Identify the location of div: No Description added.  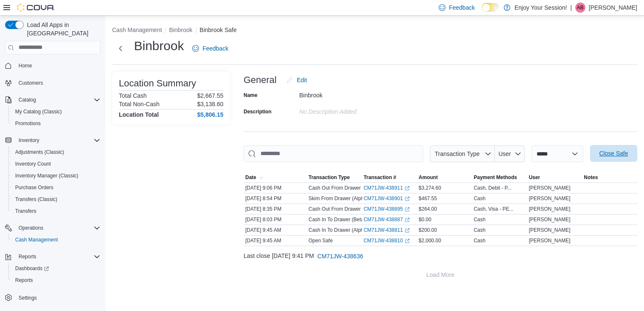
(356, 110).